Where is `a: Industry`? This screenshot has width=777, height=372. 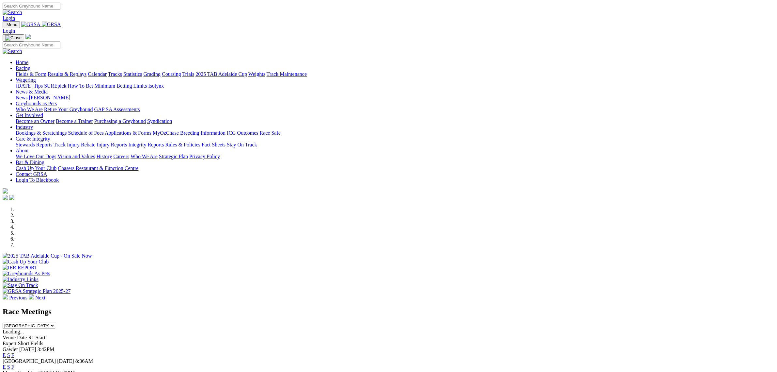 a: Industry is located at coordinates (24, 127).